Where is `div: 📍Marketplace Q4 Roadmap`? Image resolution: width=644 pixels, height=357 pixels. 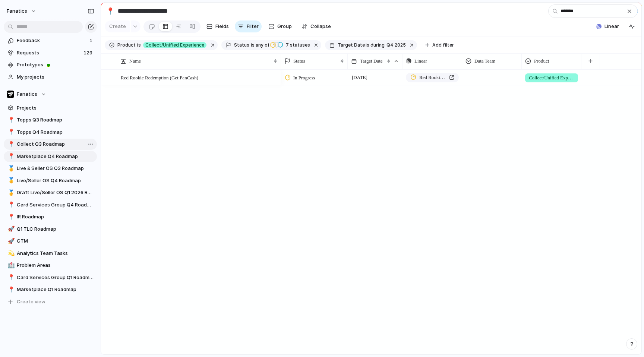 div: 📍Marketplace Q4 Roadmap is located at coordinates (50, 157).